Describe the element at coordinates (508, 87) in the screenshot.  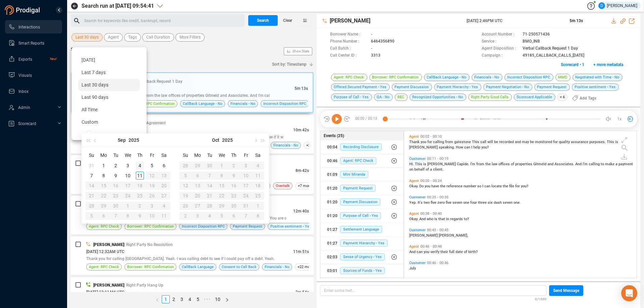
I see `span: Payment Negotiation - No` at that location.